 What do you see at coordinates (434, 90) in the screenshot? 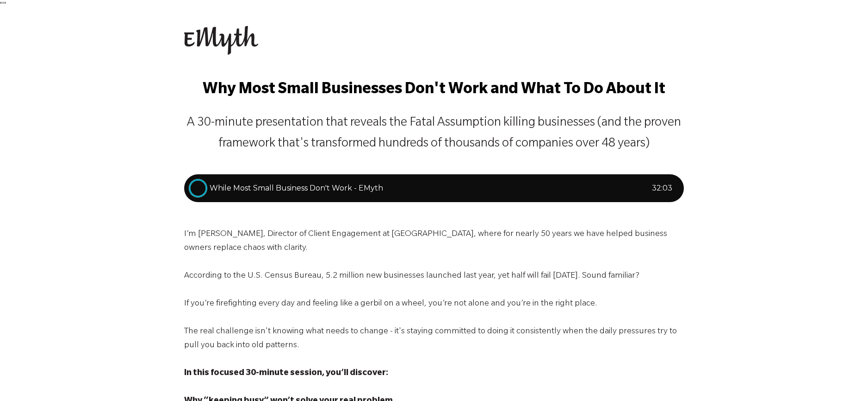
I see `span: Why Most Small Businesses Don't Work and What To Do About It` at bounding box center [434, 90].